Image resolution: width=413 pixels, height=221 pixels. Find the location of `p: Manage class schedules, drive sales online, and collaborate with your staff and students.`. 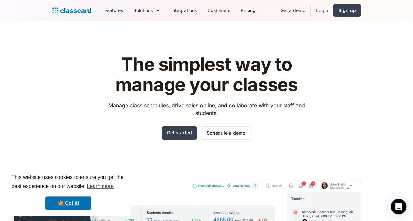

p: Manage class schedules, drive sales online, and collaborate with your staff and students. is located at coordinates (206, 109).